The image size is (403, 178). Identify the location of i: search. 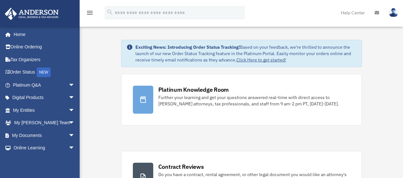
(110, 12).